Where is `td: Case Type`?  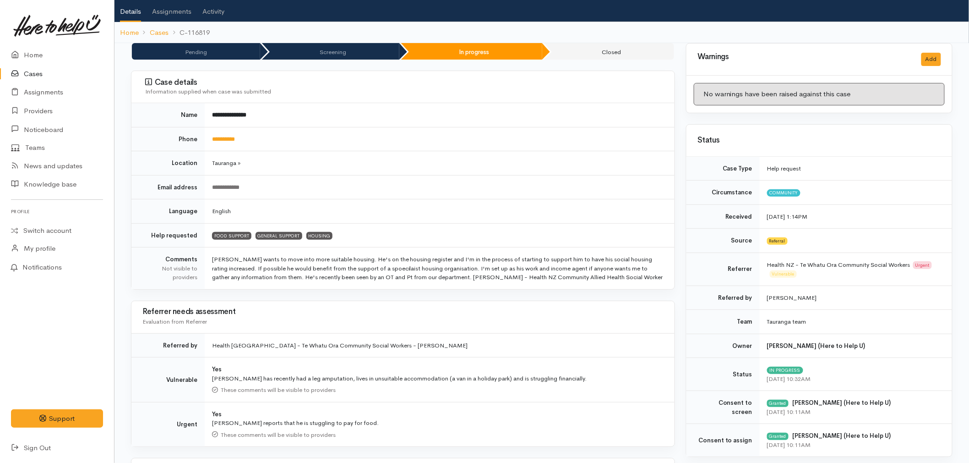
td: Case Type is located at coordinates (723, 169).